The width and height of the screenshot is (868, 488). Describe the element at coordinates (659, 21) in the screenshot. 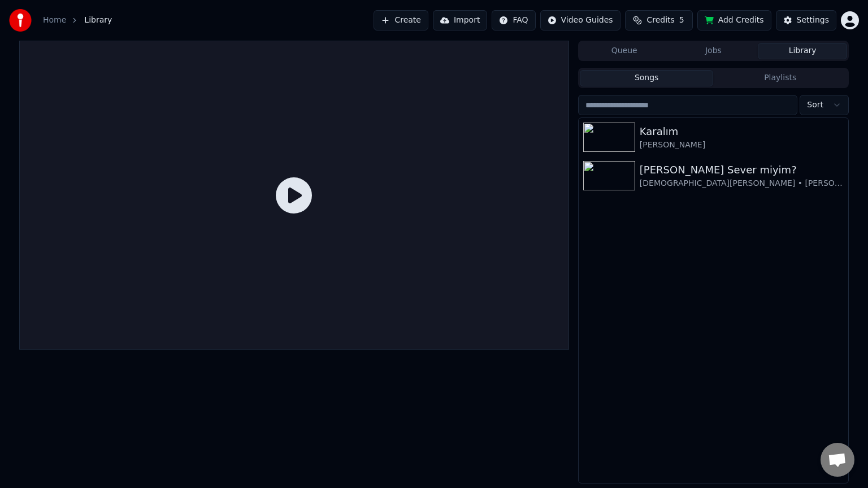

I see `button: Credits5` at that location.